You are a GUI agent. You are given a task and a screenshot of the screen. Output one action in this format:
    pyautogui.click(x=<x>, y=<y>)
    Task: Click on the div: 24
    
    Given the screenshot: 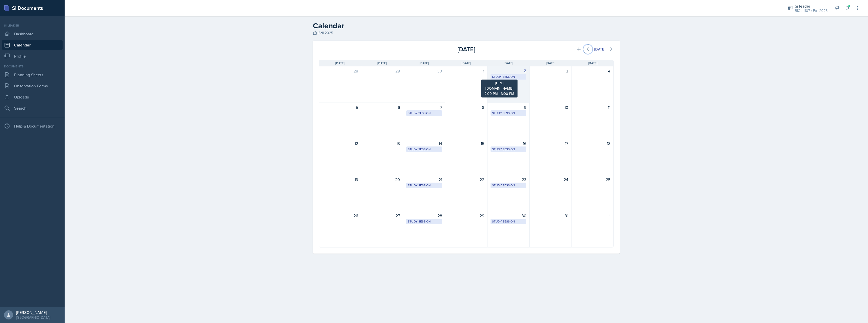 What is the action you would take?
    pyautogui.click(x=551, y=180)
    